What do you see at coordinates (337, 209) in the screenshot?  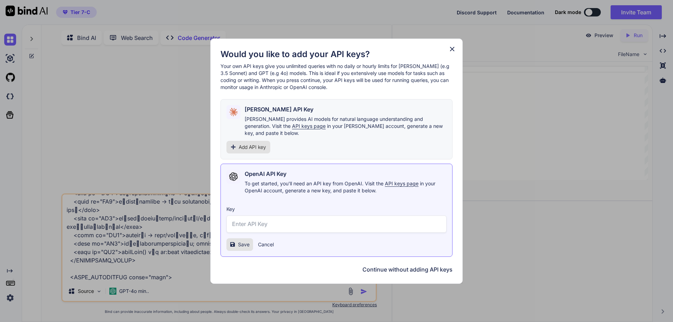 I see `h3: Key` at bounding box center [337, 209].